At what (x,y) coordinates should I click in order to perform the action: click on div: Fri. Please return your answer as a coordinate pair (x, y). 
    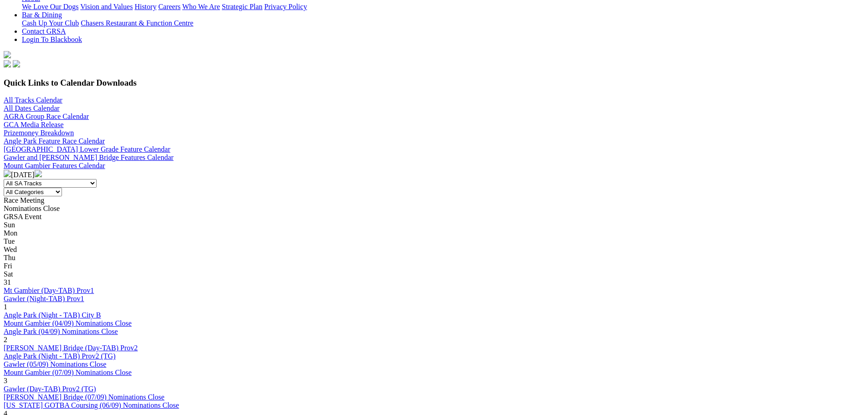
    Looking at the image, I should click on (434, 266).